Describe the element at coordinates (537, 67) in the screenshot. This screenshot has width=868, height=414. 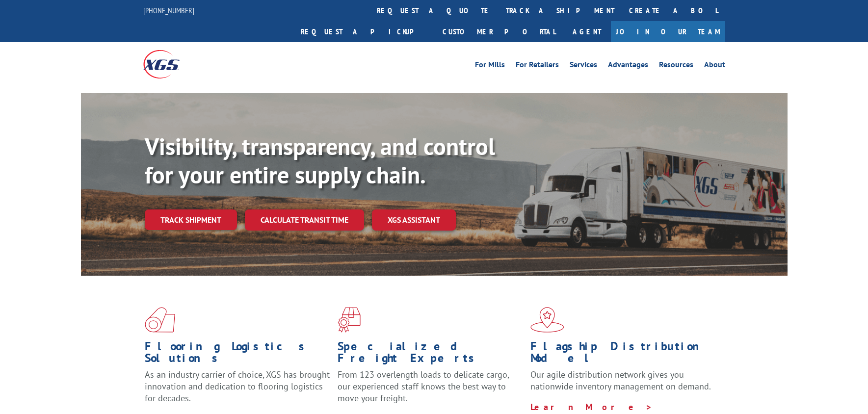
I see `a: For Retailers` at that location.